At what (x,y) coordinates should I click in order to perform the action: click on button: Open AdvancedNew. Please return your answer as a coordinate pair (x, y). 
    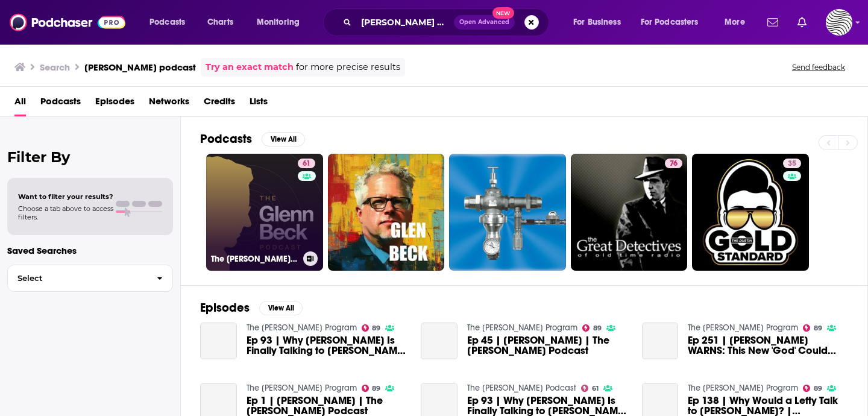
    Looking at the image, I should click on (484, 23).